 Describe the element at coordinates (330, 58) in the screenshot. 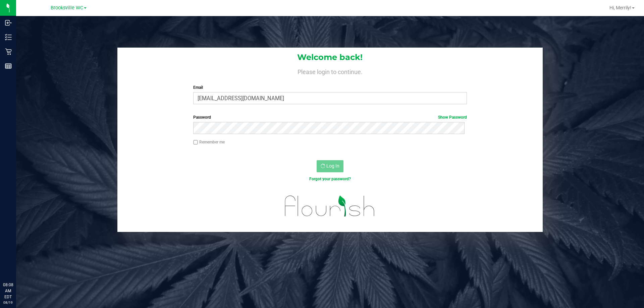

I see `h1: Welcome back!` at that location.